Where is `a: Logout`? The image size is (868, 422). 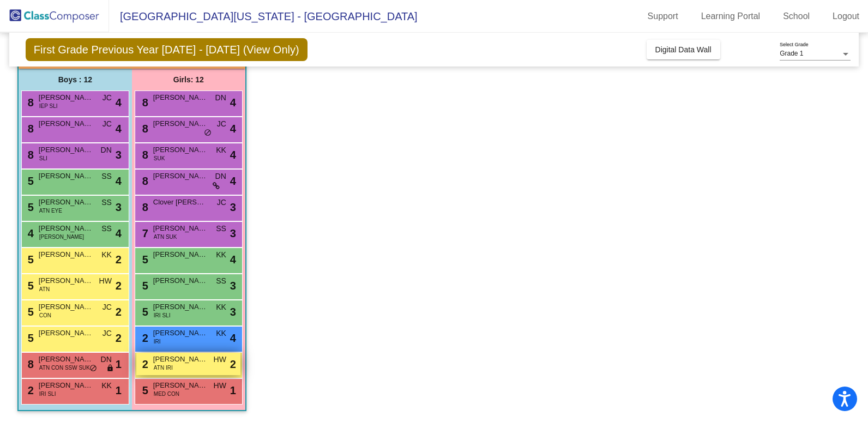 a: Logout is located at coordinates (845, 16).